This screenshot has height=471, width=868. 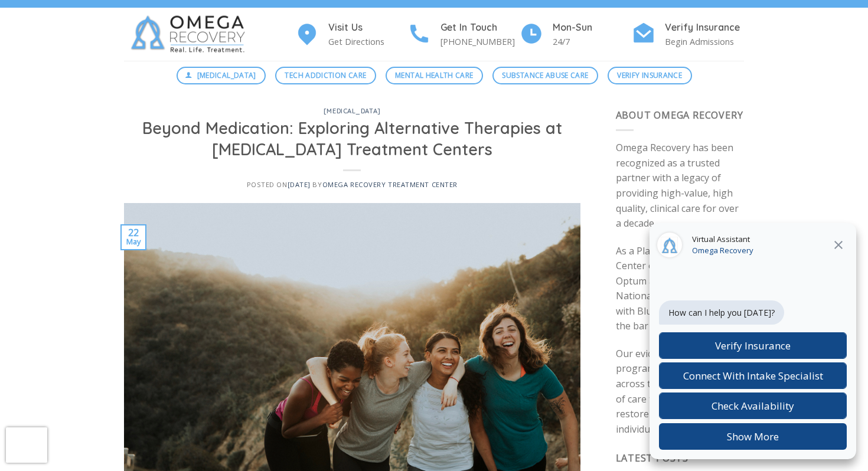 What do you see at coordinates (649, 75) in the screenshot?
I see `a: Verify Insurance` at bounding box center [649, 75].